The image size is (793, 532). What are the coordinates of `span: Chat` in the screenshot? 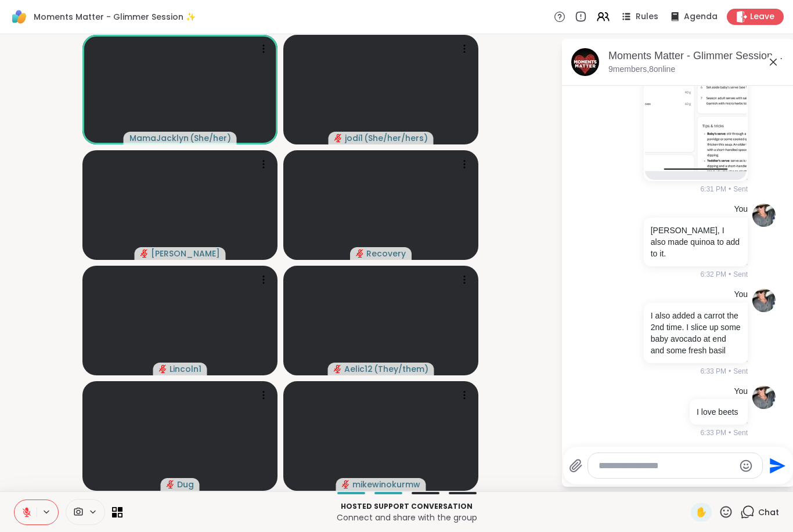 It's located at (769, 512).